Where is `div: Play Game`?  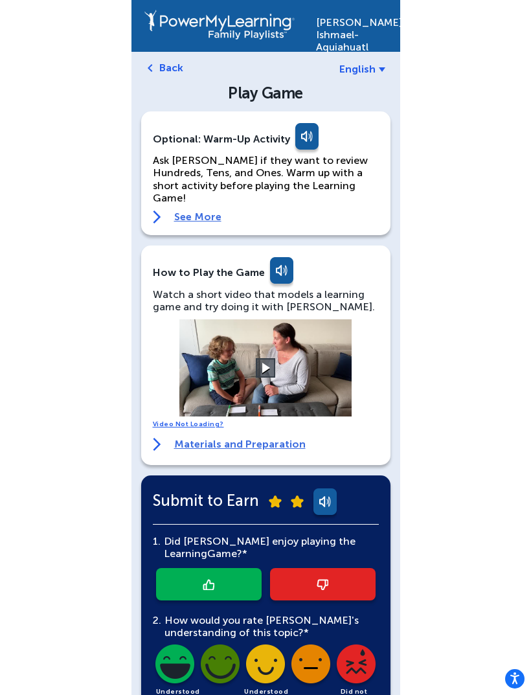
div: Play Game is located at coordinates (265, 93).